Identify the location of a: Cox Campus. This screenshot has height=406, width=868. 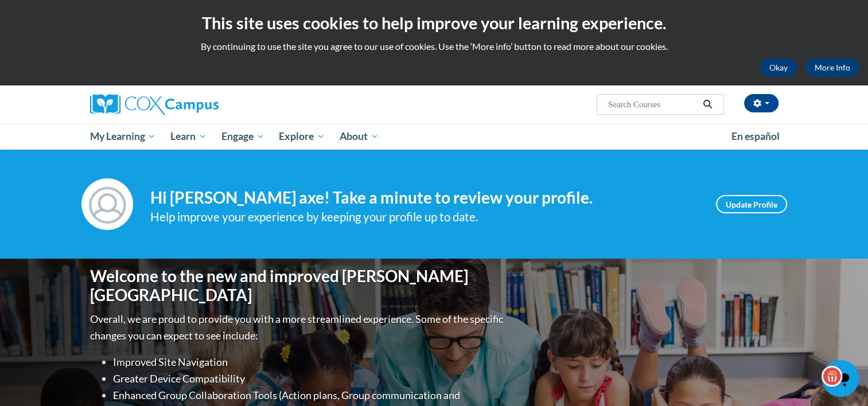
(199, 104).